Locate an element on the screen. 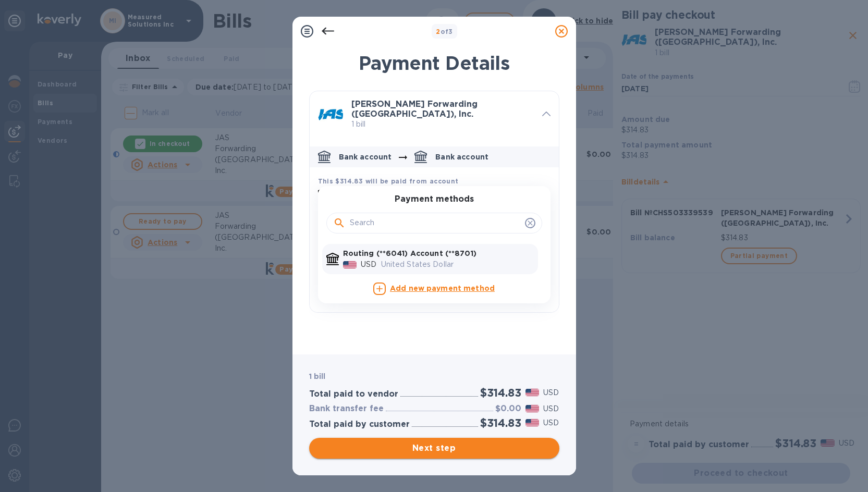 The image size is (868, 492). h3: Payment methods is located at coordinates (434, 199).